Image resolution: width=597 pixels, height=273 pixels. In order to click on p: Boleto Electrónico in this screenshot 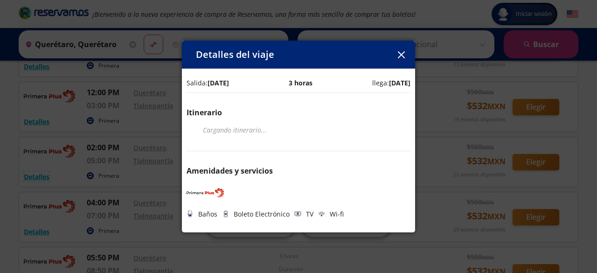, I will do `click(262, 214)`.